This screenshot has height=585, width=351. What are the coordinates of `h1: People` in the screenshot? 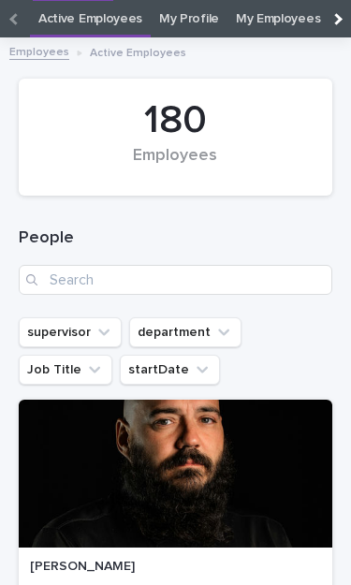 It's located at (175, 239).